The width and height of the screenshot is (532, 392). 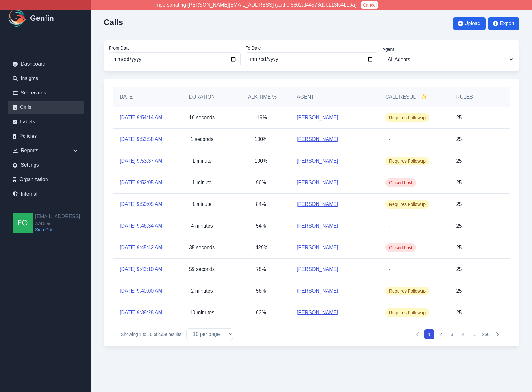 What do you see at coordinates (113, 22) in the screenshot?
I see `h2: Calls` at bounding box center [113, 22].